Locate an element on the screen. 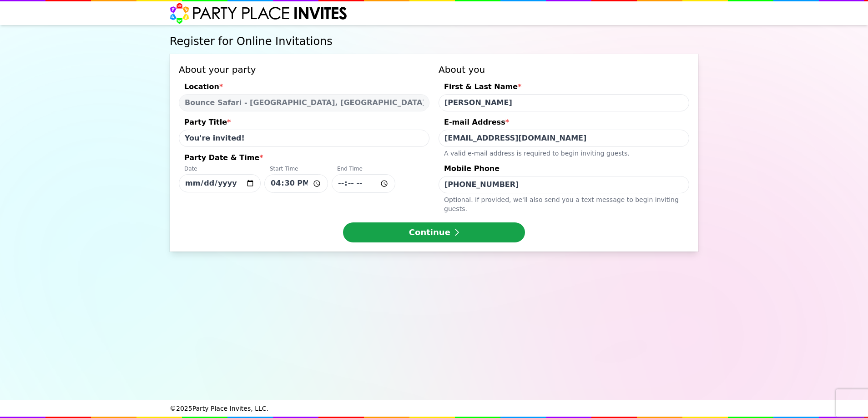 Image resolution: width=868 pixels, height=418 pixels. div: End Time is located at coordinates (364, 170).